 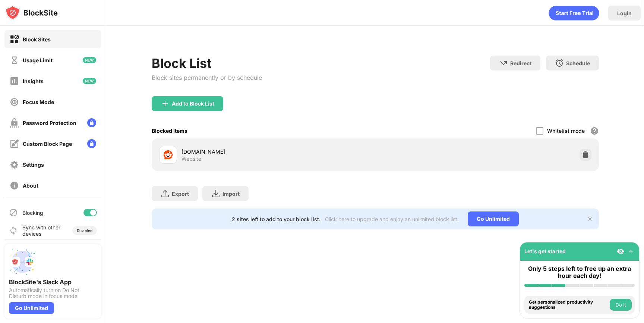 I want to click on img: sync-icon.svg, so click(x=14, y=230).